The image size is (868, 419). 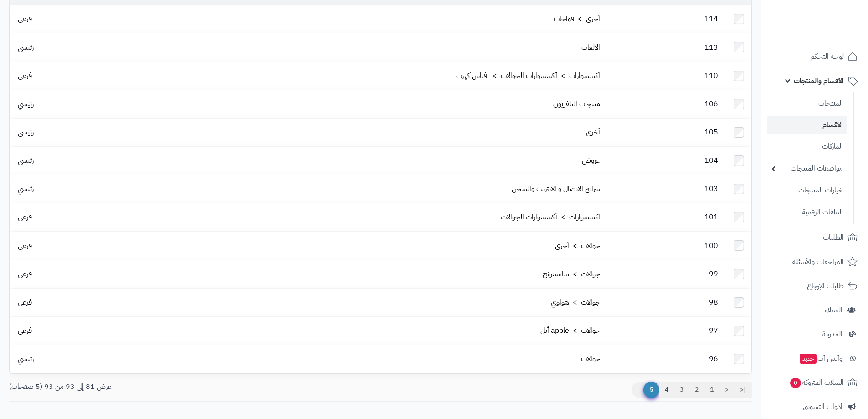 What do you see at coordinates (192, 386) in the screenshot?
I see `div: عرض 81 إلى 93 من 93 (5 صفحات)` at bounding box center [192, 386].